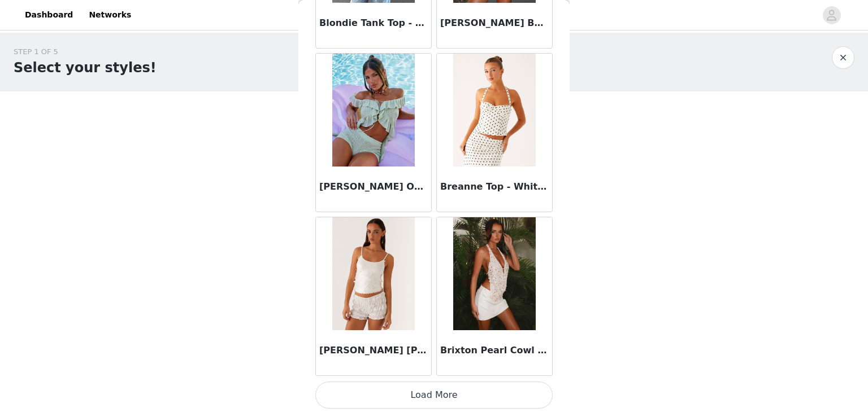  I want to click on a: Dashboard, so click(48, 15).